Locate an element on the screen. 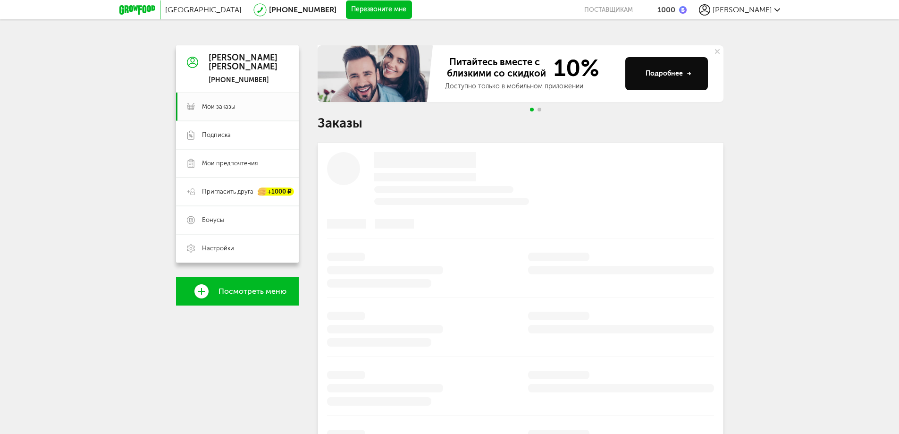 The width and height of the screenshot is (899, 434). span: Go to slide 2 is located at coordinates (539, 109).